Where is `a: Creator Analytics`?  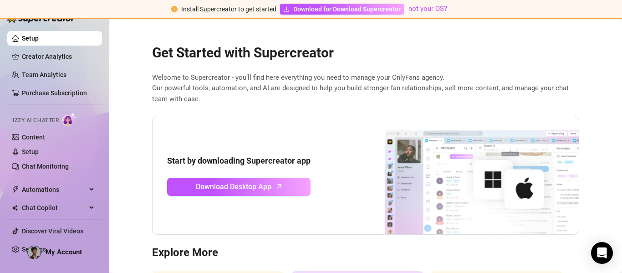
a: Creator Analytics is located at coordinates (58, 56).